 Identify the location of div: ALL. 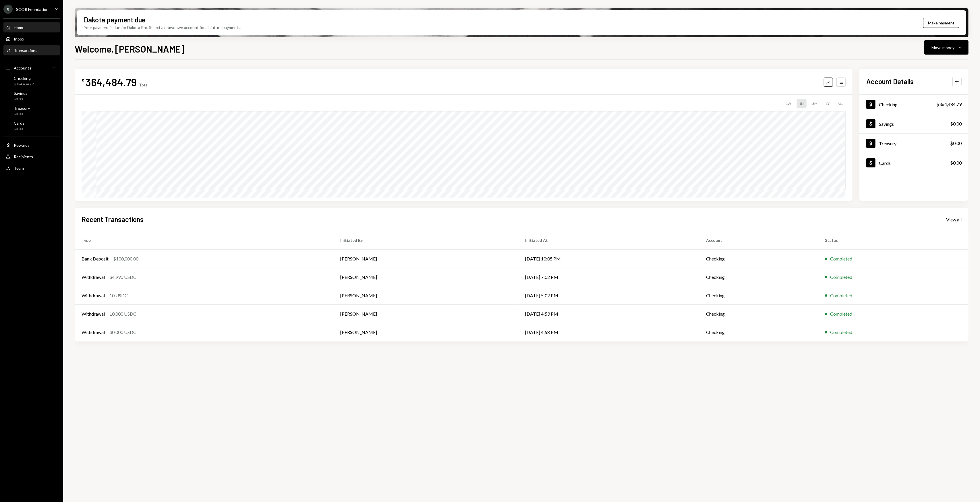
(840, 103).